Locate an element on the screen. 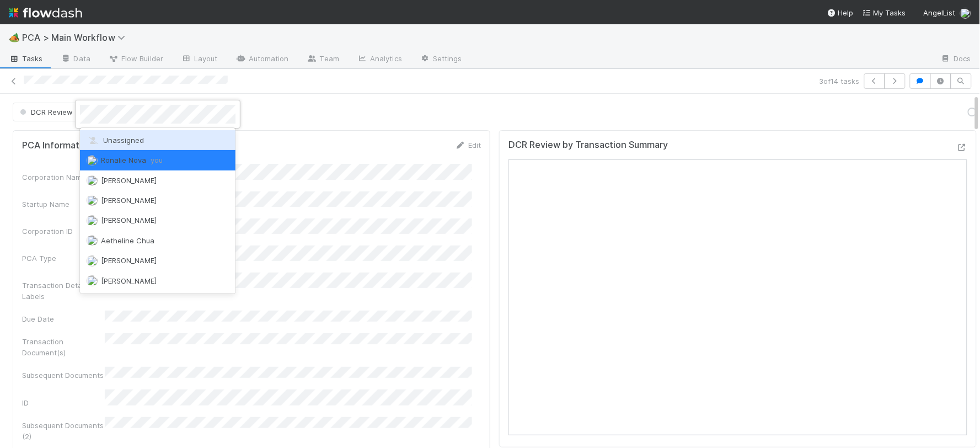 The width and height of the screenshot is (980, 448). img: avatar_0d9988fd-9a15-4cc7-ad96-88feab9e0fa9.png is located at coordinates (92, 161).